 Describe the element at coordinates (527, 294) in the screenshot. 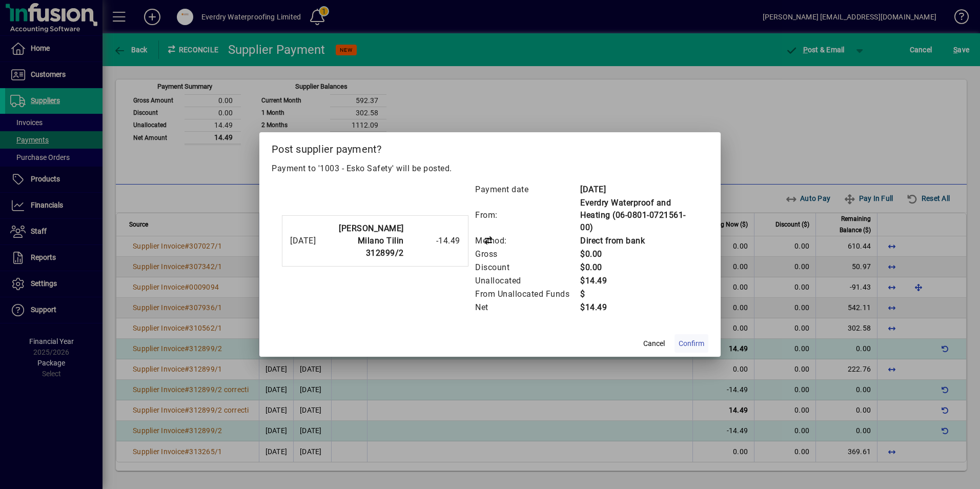

I see `td: From Unallocated Funds` at that location.